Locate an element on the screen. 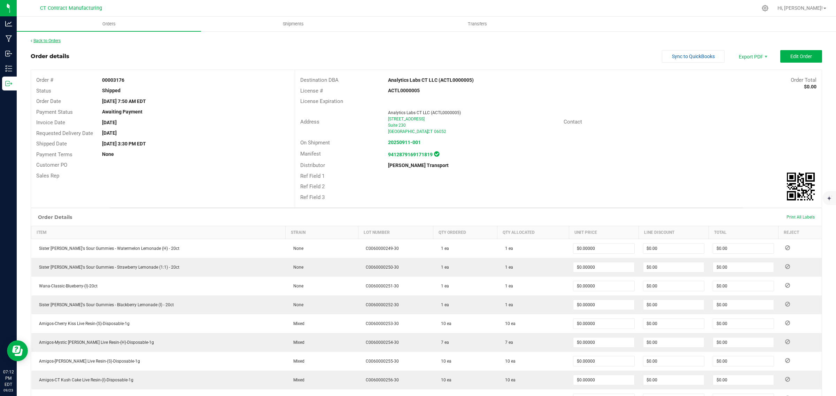  div: Manage settings is located at coordinates (765, 8).